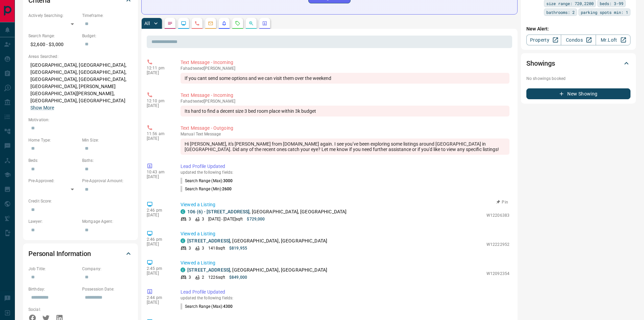  I want to click on p: Text Message - Incoming, so click(345, 62).